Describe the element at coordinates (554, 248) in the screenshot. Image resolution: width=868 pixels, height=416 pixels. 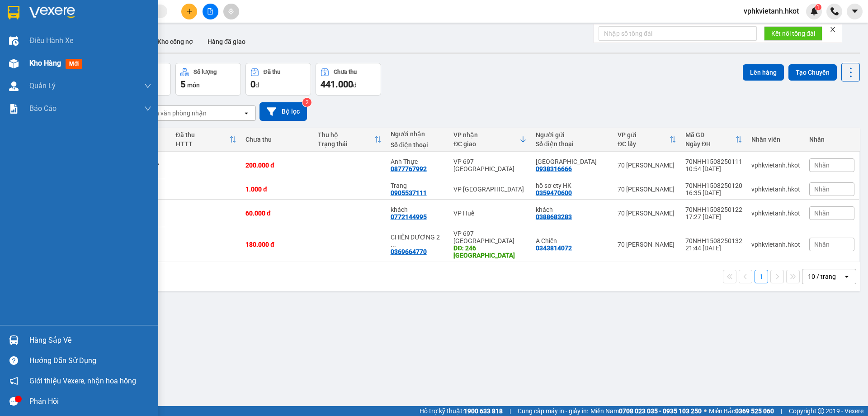
I see `div: 0343814072` at that location.